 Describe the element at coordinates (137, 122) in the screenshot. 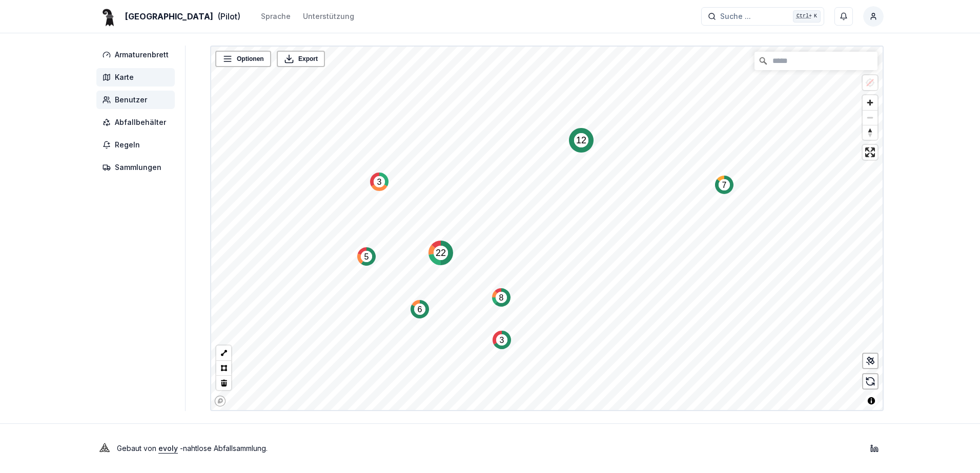

I see `a: Abfallbehälter` at that location.